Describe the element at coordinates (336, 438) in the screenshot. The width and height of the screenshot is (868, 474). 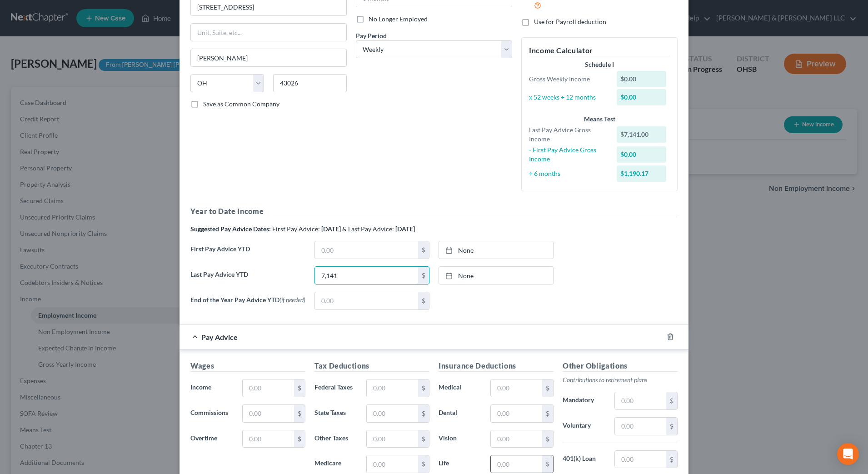
I see `label: Other Taxes` at that location.